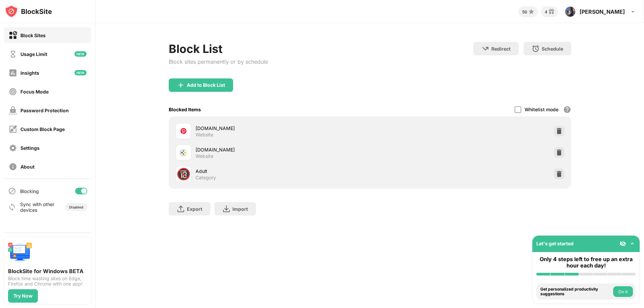 This screenshot has height=308, width=644. I want to click on img: points-small.svg, so click(531, 12).